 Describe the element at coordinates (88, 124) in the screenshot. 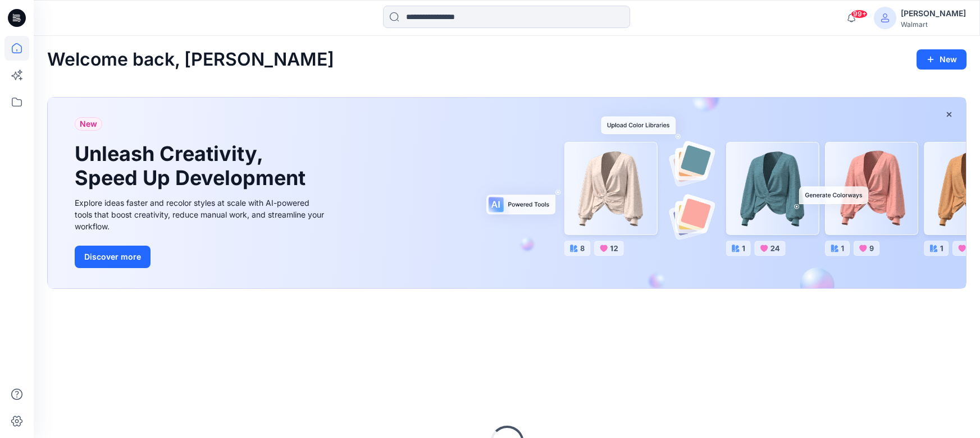

I see `span: New` at that location.